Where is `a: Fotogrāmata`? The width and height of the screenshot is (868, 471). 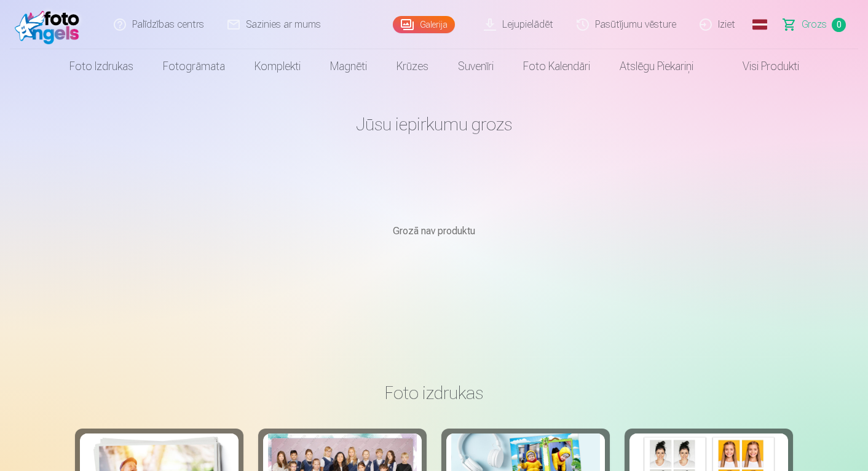
a: Fotogrāmata is located at coordinates (194, 67).